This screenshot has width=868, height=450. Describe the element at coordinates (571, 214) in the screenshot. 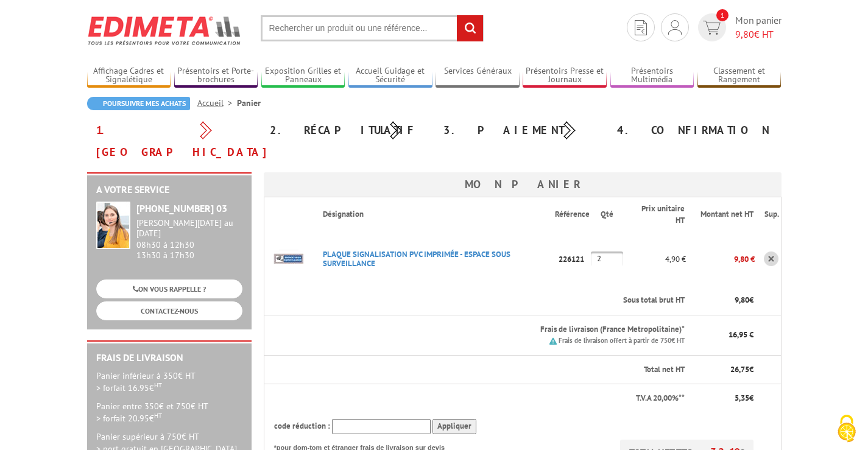

I see `p: Référence` at that location.